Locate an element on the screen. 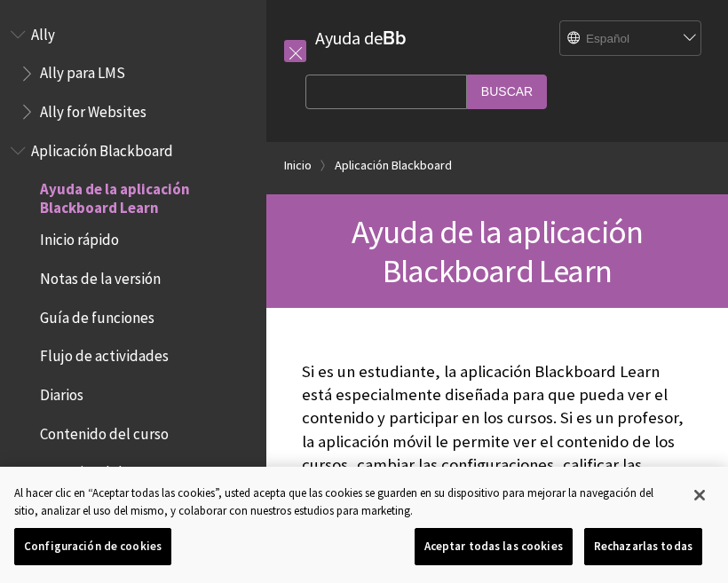 The image size is (728, 583). span: Guía de funciones is located at coordinates (96, 314).